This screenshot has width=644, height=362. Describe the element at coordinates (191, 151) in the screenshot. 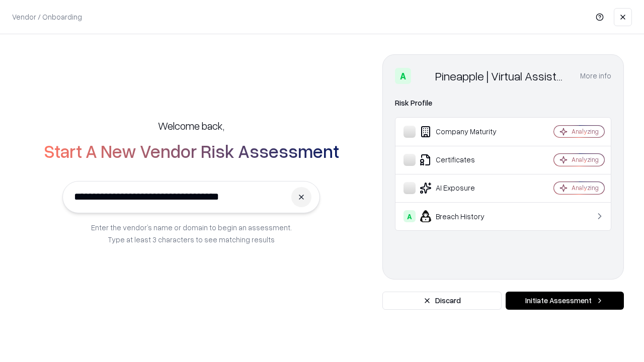

I see `h2: Start A New Vendor Risk Assessment` at that location.